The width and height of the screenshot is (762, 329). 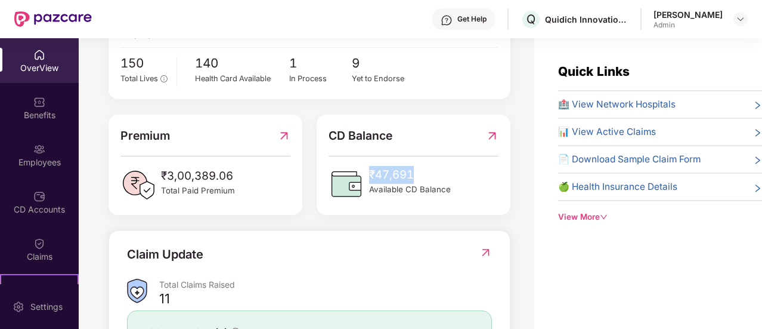 I want to click on img: ClaimsSummaryIcon, so click(x=137, y=290).